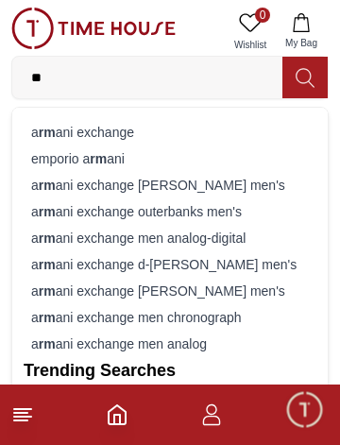  What do you see at coordinates (250, 31) in the screenshot?
I see `a: 0Wishlist` at bounding box center [250, 31].